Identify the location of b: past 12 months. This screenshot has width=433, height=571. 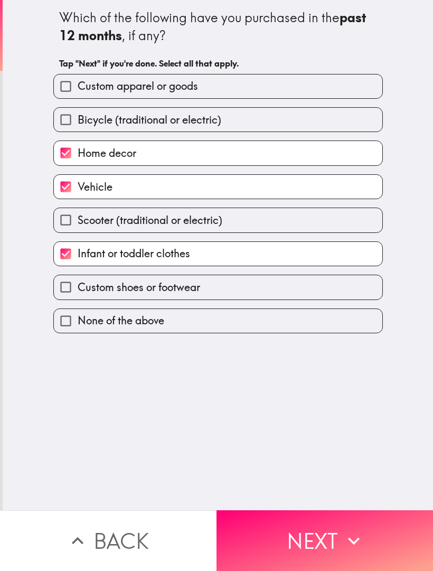
(214, 26).